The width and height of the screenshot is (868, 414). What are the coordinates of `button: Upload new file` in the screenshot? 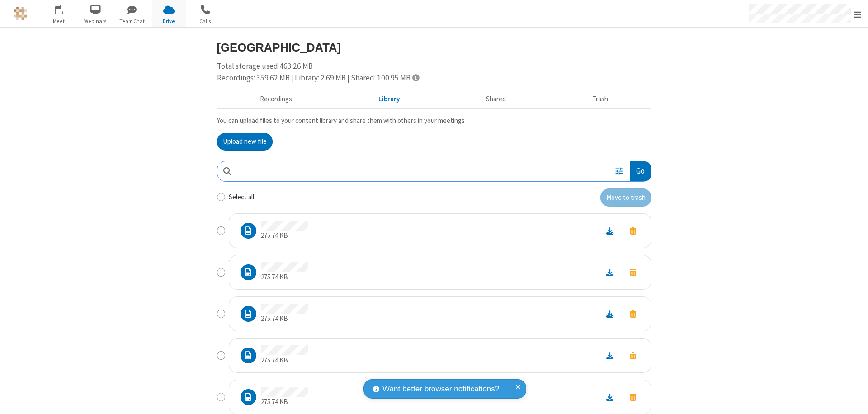 It's located at (244, 142).